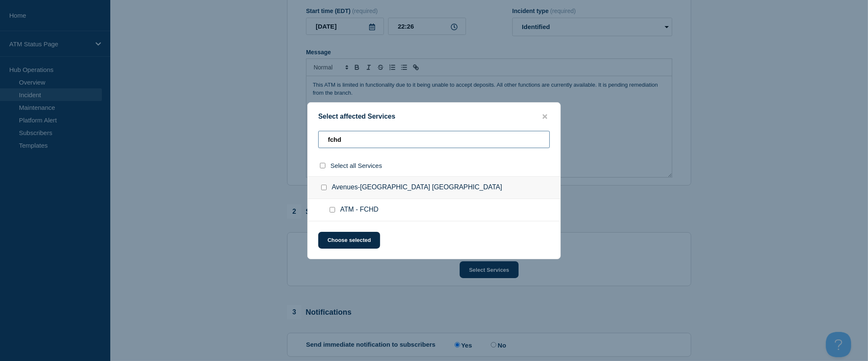  I want to click on div: Select affected Services, so click(434, 117).